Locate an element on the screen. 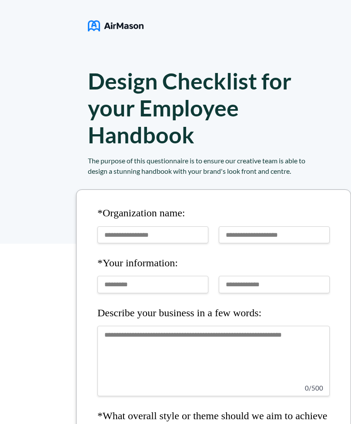 The width and height of the screenshot is (351, 424). h4: Describe your business in a few words: is located at coordinates (213, 313).